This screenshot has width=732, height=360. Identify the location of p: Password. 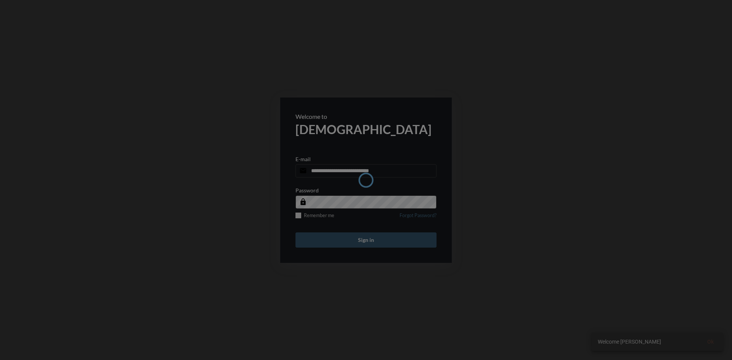
(307, 190).